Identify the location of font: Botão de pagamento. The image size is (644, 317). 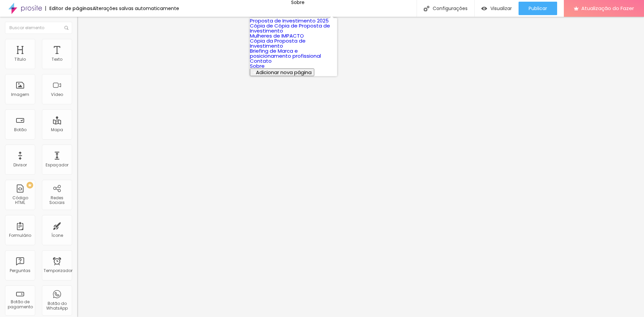
(20, 304).